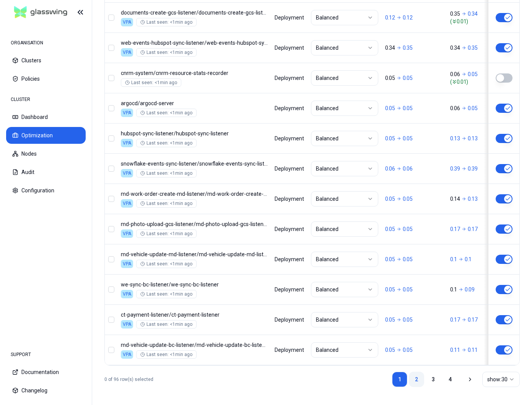 Image resolution: width=532 pixels, height=405 pixels. I want to click on button: Documentation, so click(46, 372).